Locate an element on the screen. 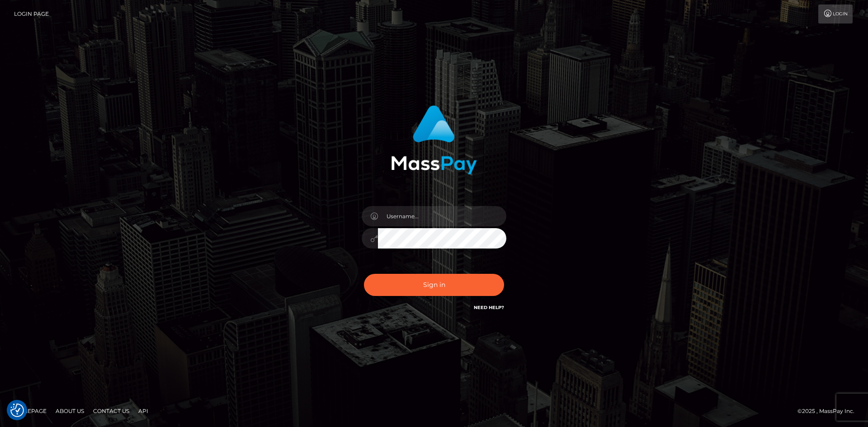 This screenshot has width=868, height=427. a: Login is located at coordinates (835, 14).